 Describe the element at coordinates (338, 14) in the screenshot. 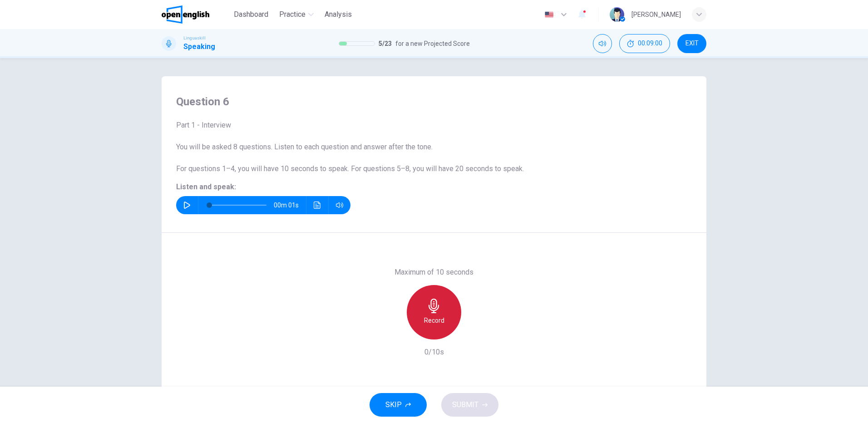

I see `span: Analysis` at that location.